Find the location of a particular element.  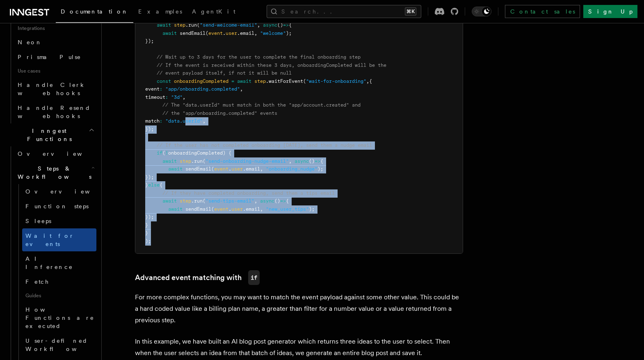

a: Overview is located at coordinates (59, 192).